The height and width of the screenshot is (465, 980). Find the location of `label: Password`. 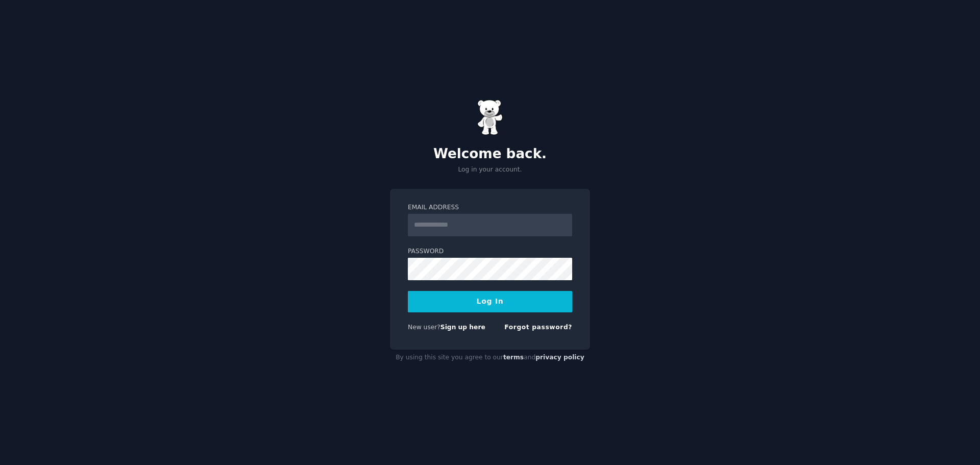

label: Password is located at coordinates (490, 252).